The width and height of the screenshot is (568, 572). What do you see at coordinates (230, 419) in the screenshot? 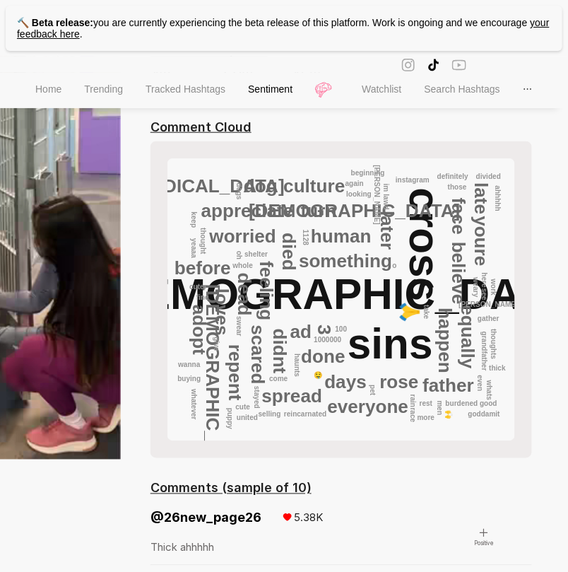
I see `text: puppy` at bounding box center [230, 419].